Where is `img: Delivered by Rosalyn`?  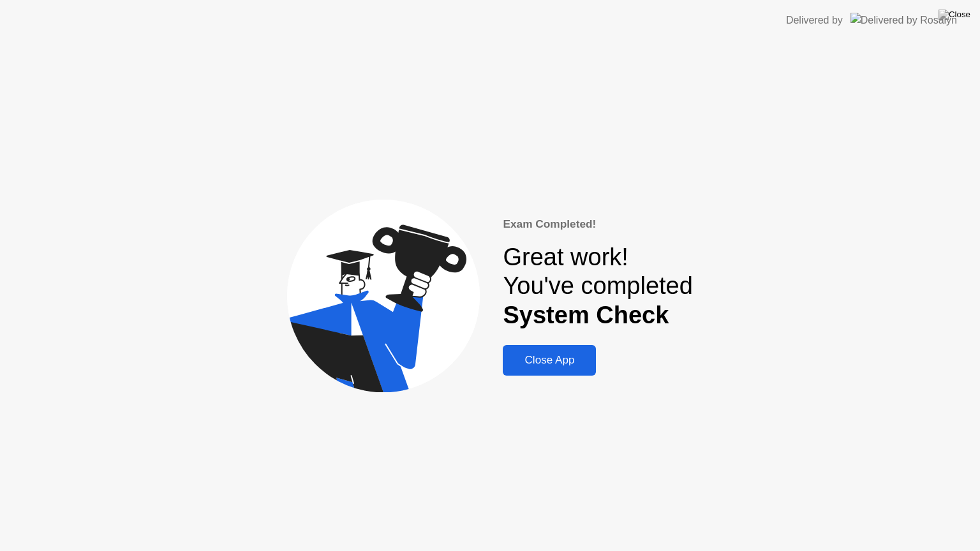 img: Delivered by Rosalyn is located at coordinates (903, 20).